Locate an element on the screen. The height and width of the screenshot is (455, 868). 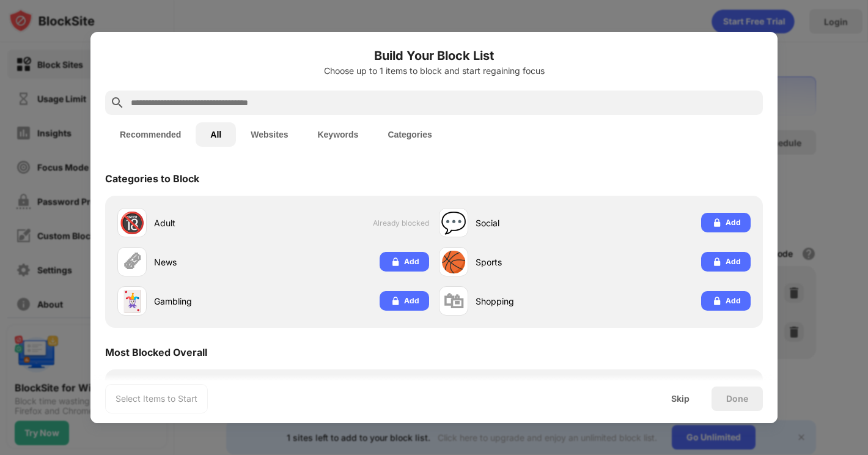
div: Gambling is located at coordinates (213, 301).